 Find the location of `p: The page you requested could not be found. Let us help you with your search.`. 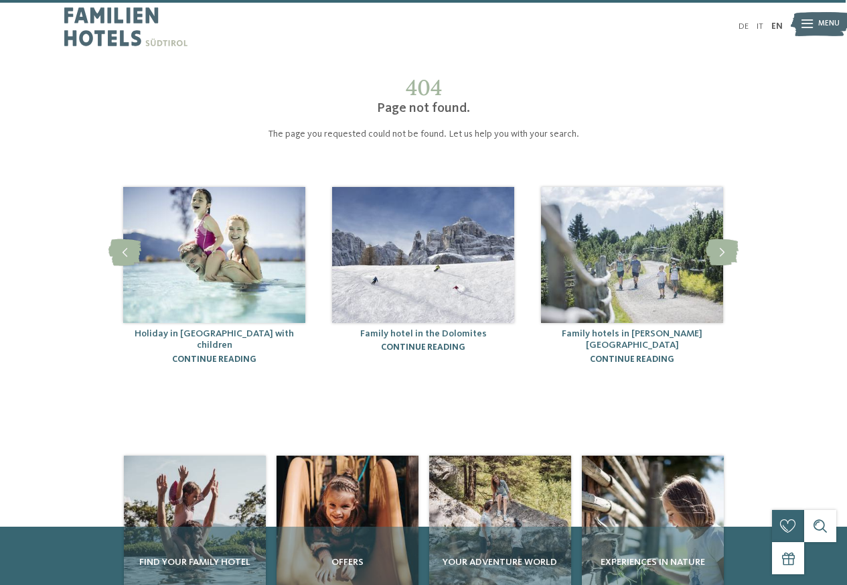

p: The page you requested could not be found. Let us help you with your search. is located at coordinates (424, 134).